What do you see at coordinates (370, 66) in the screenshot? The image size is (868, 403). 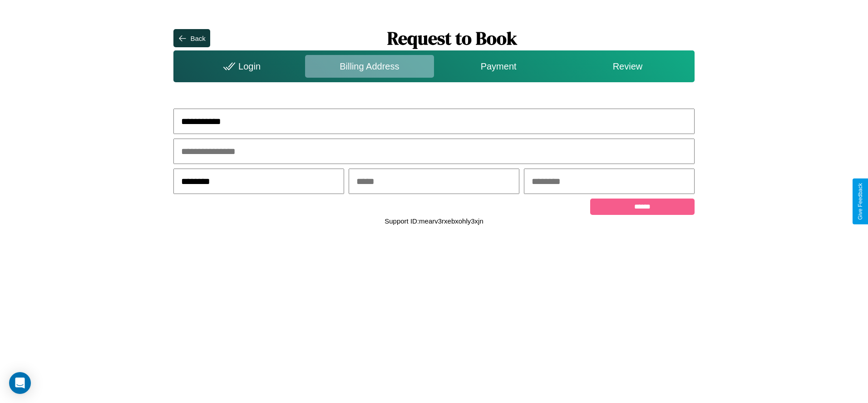 I see `div: Billing Address` at bounding box center [370, 66].